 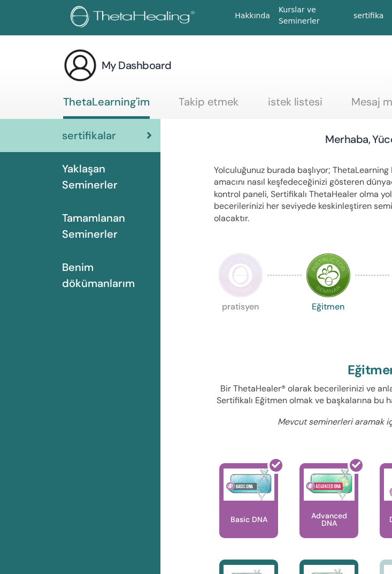 I want to click on span: Yaklaşan Seminerler, so click(x=107, y=176).